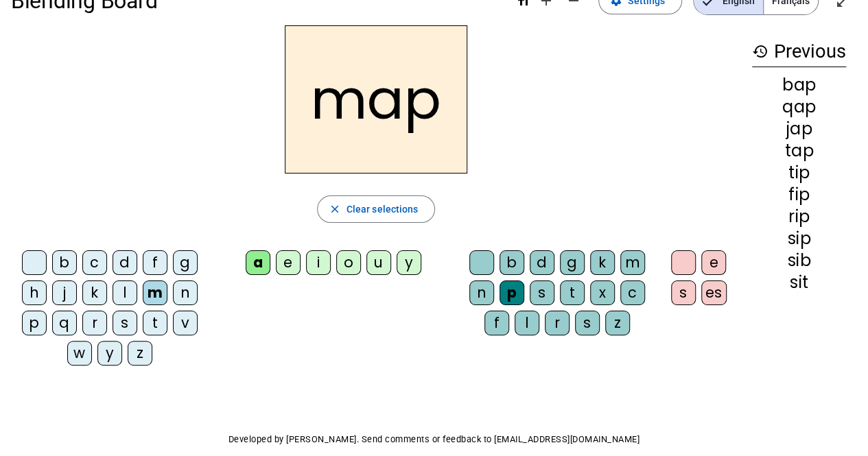 The image size is (868, 456). I want to click on div: qap, so click(799, 107).